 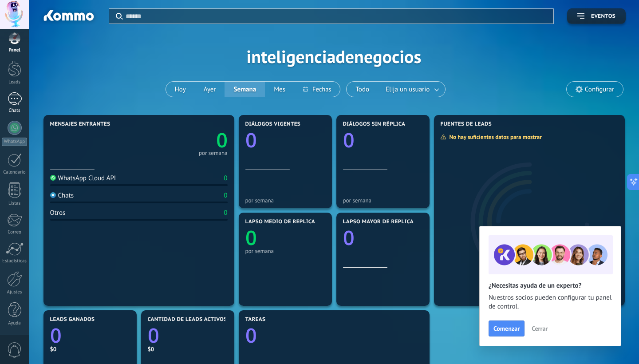 What do you see at coordinates (80, 124) in the screenshot?
I see `span: Mensajes entrantes` at bounding box center [80, 124].